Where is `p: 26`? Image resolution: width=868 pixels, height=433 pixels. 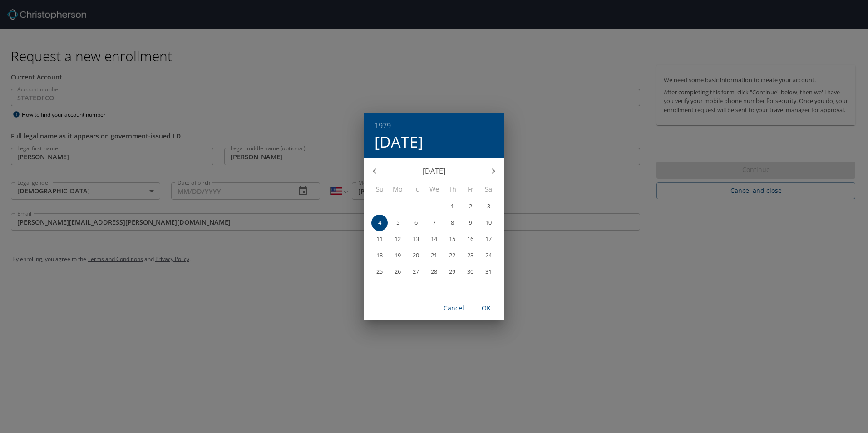
p: 26 is located at coordinates (398, 272).